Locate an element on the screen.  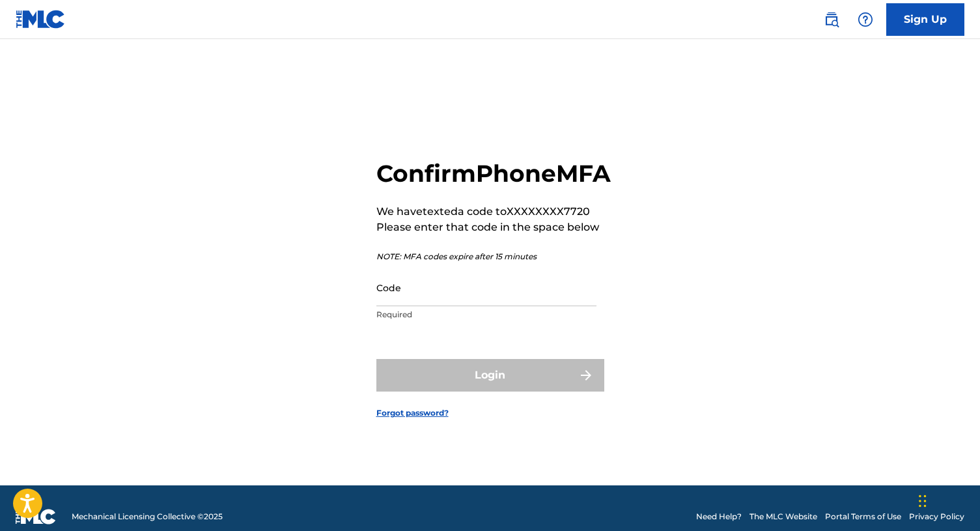
p: Please enter that code in the space below is located at coordinates (494, 228).